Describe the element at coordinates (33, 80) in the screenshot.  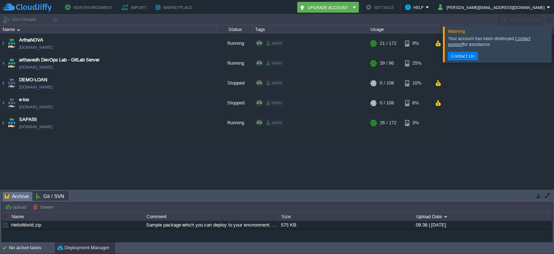
I see `span: DEMO-LOAN` at that location.